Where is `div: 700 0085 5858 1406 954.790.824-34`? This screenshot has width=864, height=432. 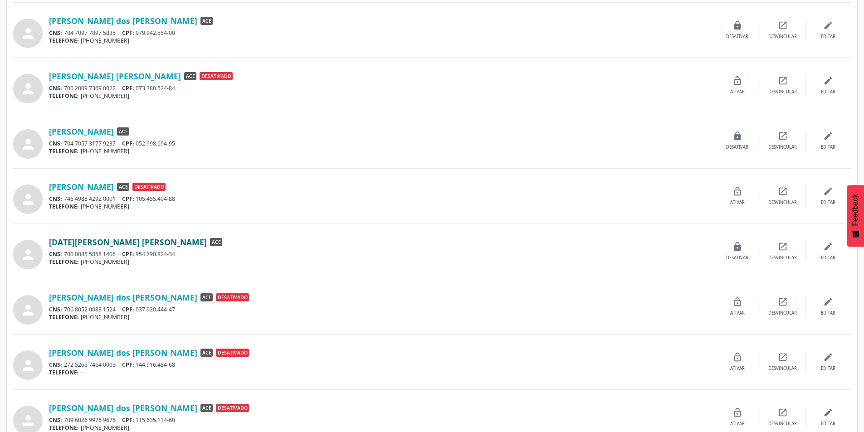 div: 700 0085 5858 1406 954.790.824-34 is located at coordinates (382, 254).